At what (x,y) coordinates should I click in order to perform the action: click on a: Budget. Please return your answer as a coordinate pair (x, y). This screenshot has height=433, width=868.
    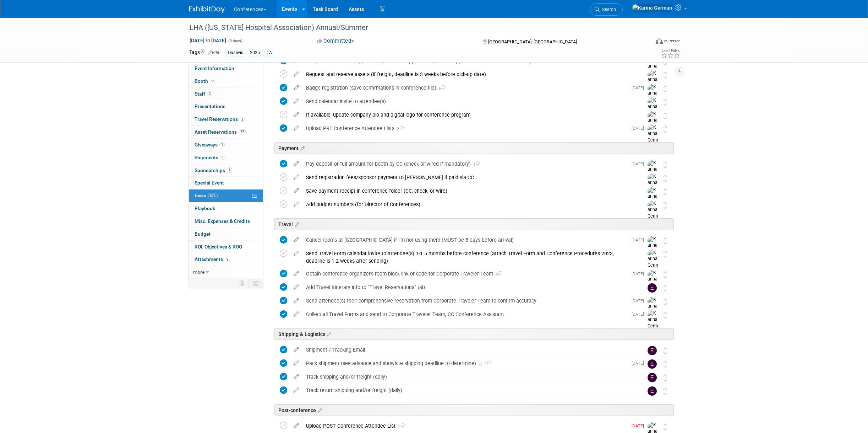
    Looking at the image, I should click on (226, 233).